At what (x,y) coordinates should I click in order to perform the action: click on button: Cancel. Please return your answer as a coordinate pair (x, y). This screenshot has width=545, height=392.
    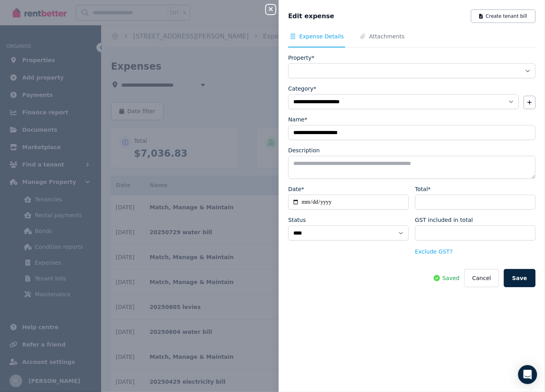
    Looking at the image, I should click on (481, 278).